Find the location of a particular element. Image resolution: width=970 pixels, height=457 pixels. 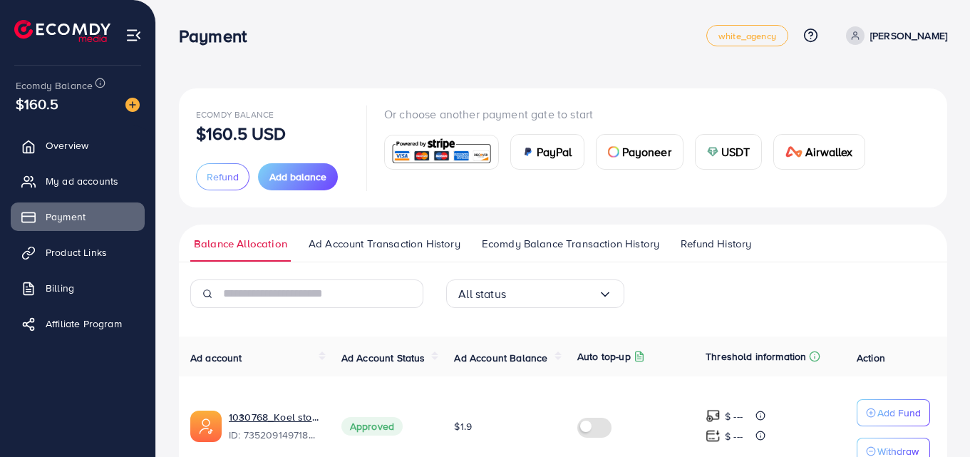

span: Balance Allocation is located at coordinates (240, 244).